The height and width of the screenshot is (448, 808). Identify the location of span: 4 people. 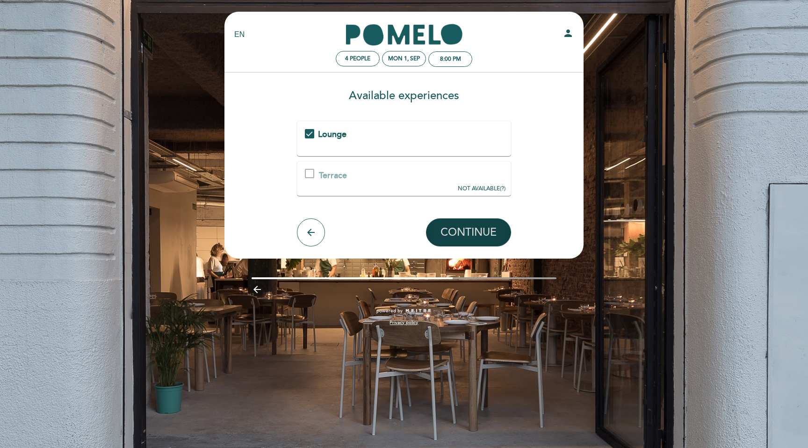
(358, 58).